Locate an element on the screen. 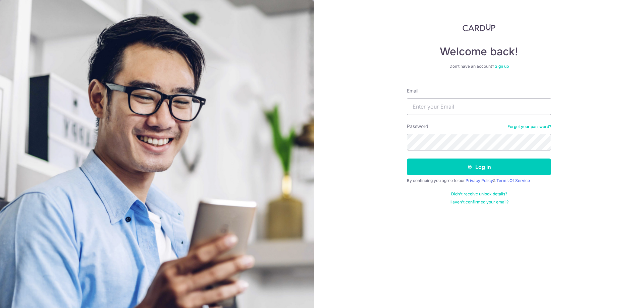  a: Terms Of Service is located at coordinates (513, 180).